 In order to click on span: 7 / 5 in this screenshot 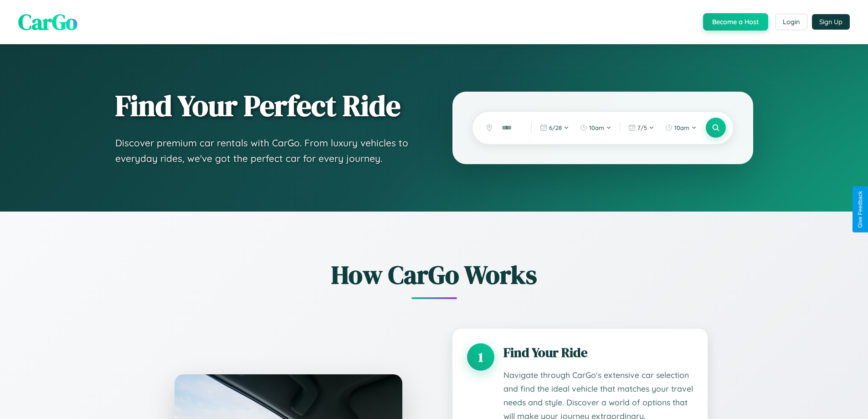, I will do `click(642, 128)`.